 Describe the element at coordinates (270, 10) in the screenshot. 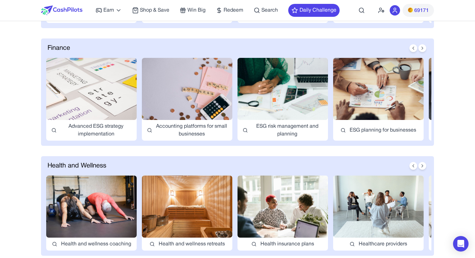

I see `span: Search` at that location.